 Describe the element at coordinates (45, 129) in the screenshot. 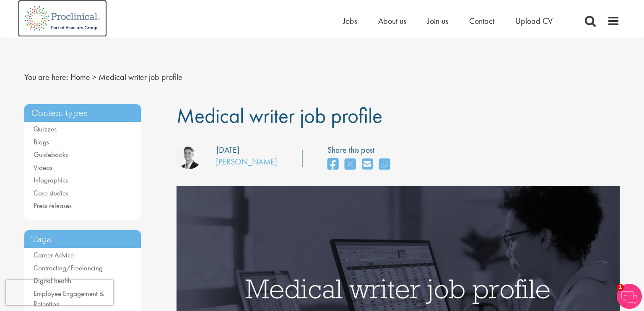

I see `a: Quizzes` at that location.